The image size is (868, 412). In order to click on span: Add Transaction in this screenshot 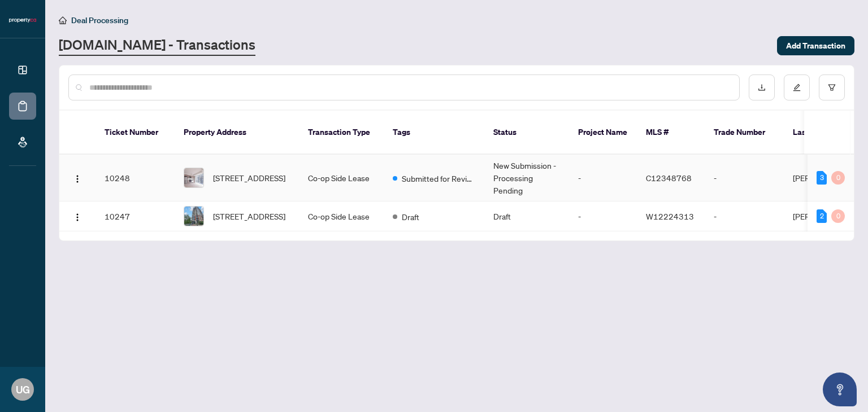, I will do `click(815, 45)`.